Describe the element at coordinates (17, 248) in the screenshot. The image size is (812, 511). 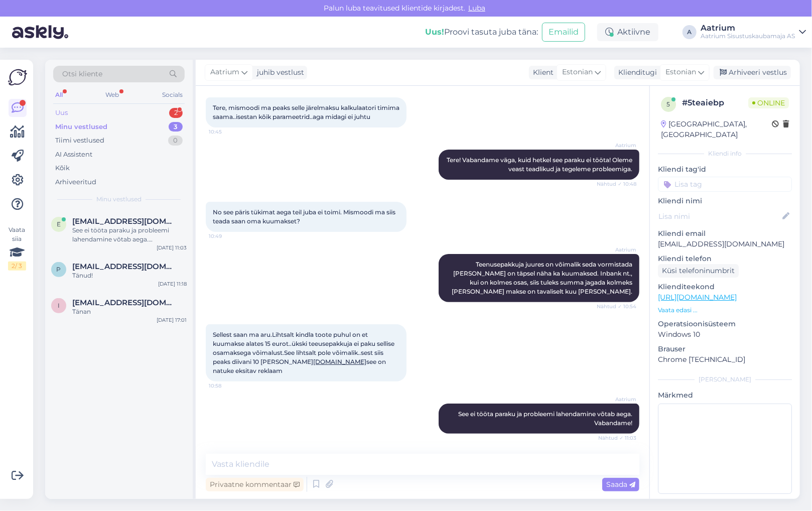
I see `div: Vaata siia` at that location.